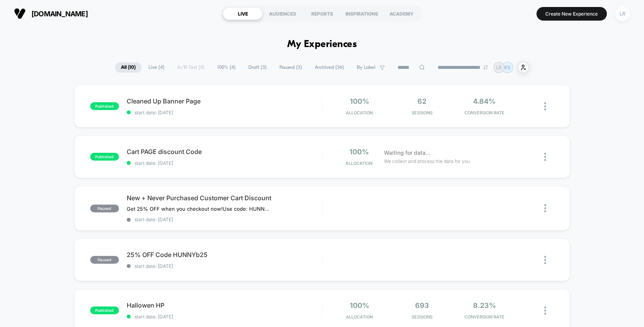 This screenshot has height=327, width=644. I want to click on h1: My Experiences, so click(322, 44).